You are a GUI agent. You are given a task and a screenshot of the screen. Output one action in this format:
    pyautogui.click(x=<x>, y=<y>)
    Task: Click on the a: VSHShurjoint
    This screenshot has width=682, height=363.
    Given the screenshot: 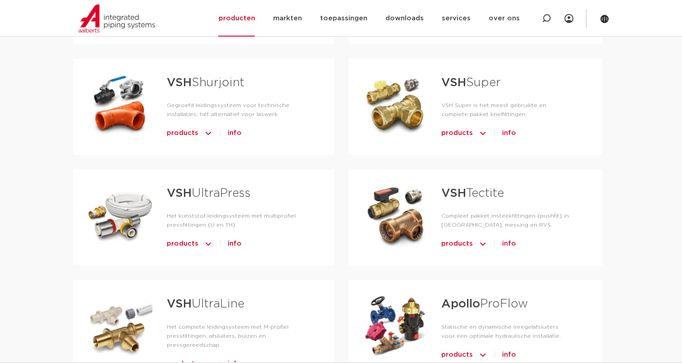 What is the action you would take?
    pyautogui.click(x=206, y=83)
    